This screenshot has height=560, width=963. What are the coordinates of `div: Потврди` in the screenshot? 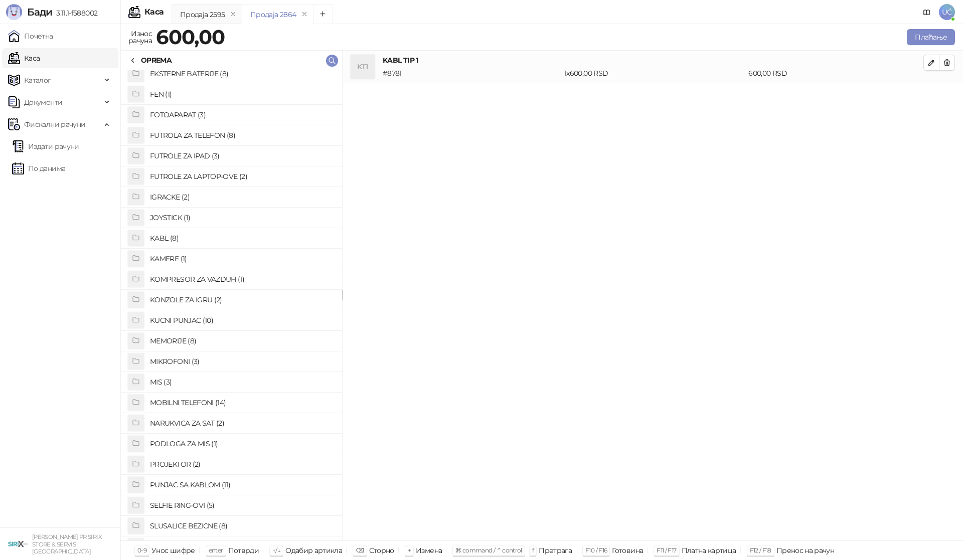 It's located at (244, 551).